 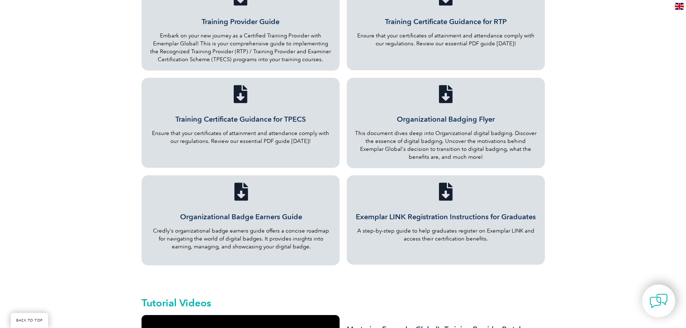 What do you see at coordinates (446, 145) in the screenshot?
I see `p: This document dives deep into Organizational digital badging. Discover the essence of digital bad...` at bounding box center [446, 145].